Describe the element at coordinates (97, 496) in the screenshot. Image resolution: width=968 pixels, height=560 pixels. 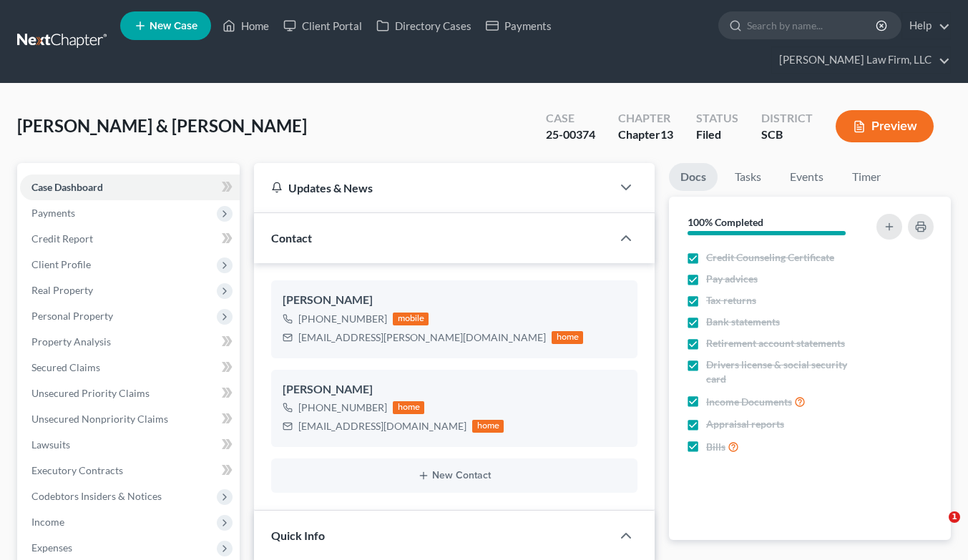
I see `span: Codebtors Insiders & Notices` at that location.